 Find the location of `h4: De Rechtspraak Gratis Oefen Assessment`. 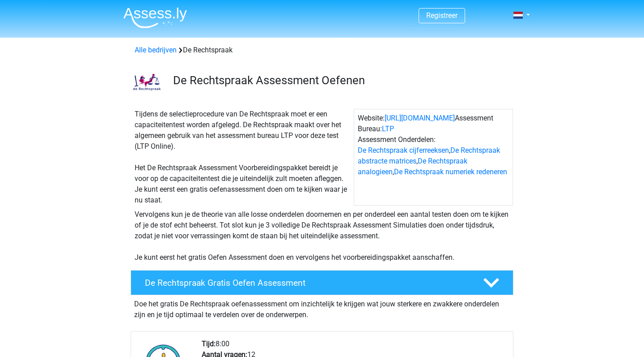

h4: De Rechtspraak Gratis Oefen Assessment is located at coordinates (307, 282).